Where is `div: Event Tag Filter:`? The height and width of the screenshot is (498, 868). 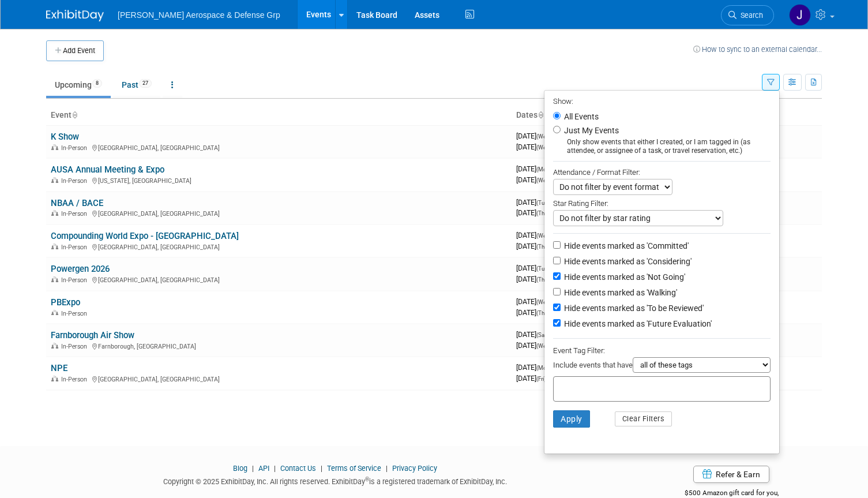 div: Event Tag Filter: is located at coordinates (661, 350).